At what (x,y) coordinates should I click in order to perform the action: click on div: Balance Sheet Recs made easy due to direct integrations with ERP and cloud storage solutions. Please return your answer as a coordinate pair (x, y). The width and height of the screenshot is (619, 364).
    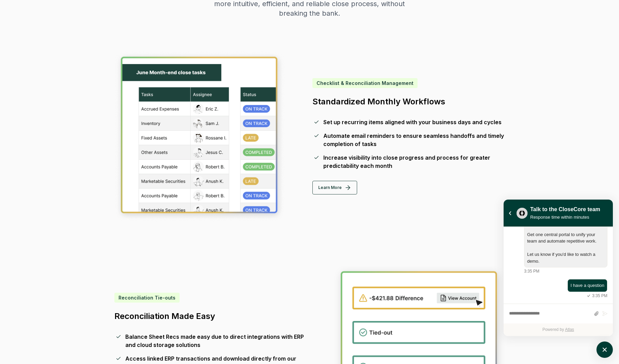
    Looking at the image, I should click on (216, 341).